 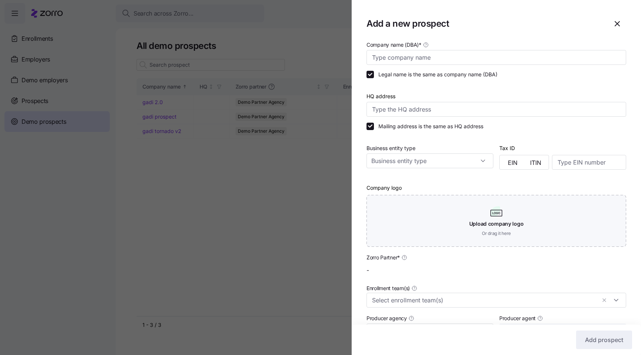 What do you see at coordinates (589, 162) in the screenshot?
I see `input: Type EIN number` at bounding box center [589, 162].